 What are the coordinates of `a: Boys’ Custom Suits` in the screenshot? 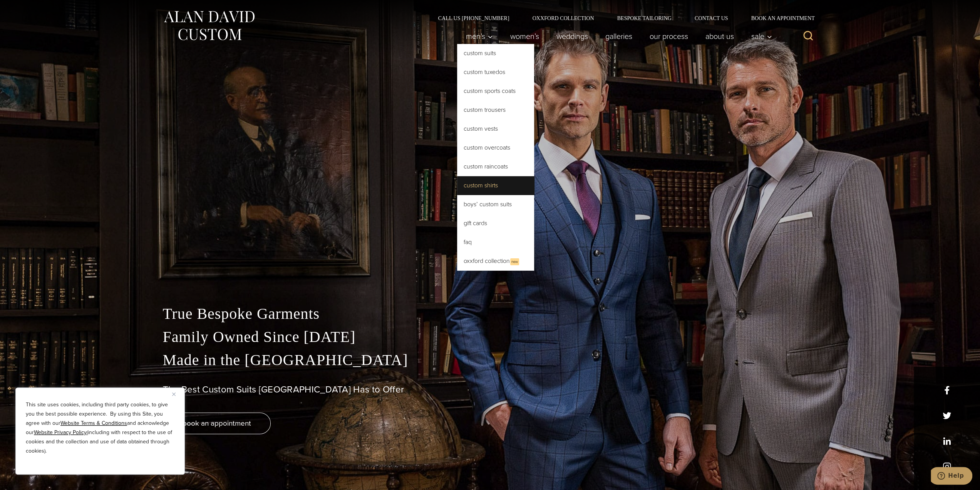 It's located at (496, 205).